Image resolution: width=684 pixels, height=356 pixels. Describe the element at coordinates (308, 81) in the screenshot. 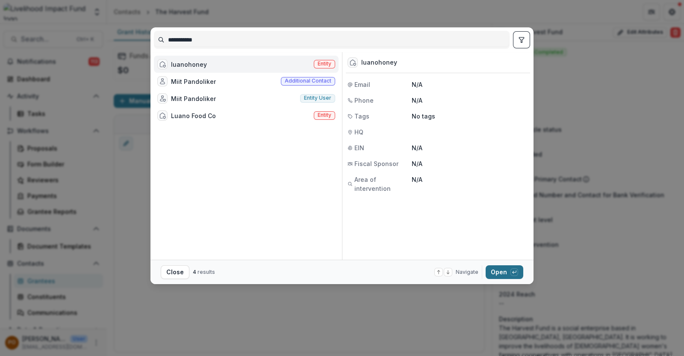

I see `span: Additional contact` at that location.